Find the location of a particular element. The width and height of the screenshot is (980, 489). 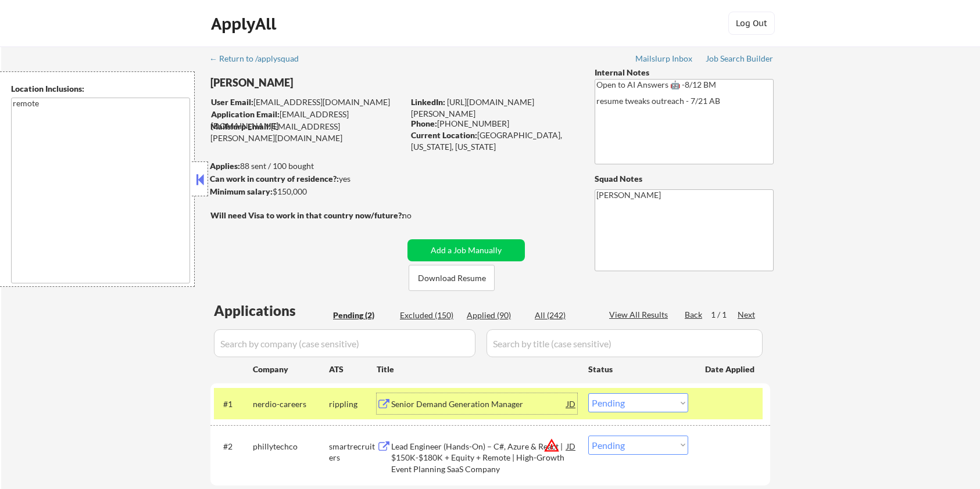

div: 1 / 1 is located at coordinates (724, 315).